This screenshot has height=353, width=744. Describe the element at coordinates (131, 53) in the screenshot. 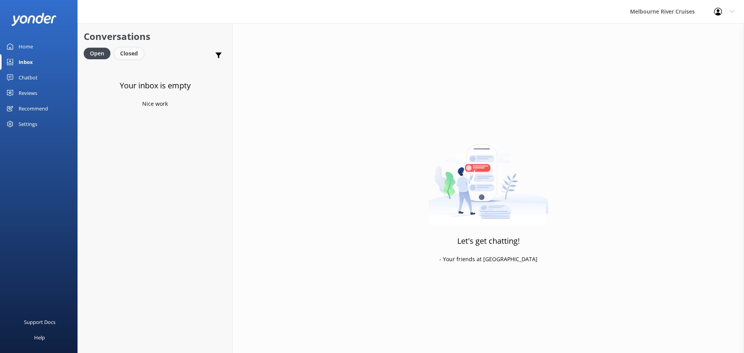

I see `a: Closed` at that location.